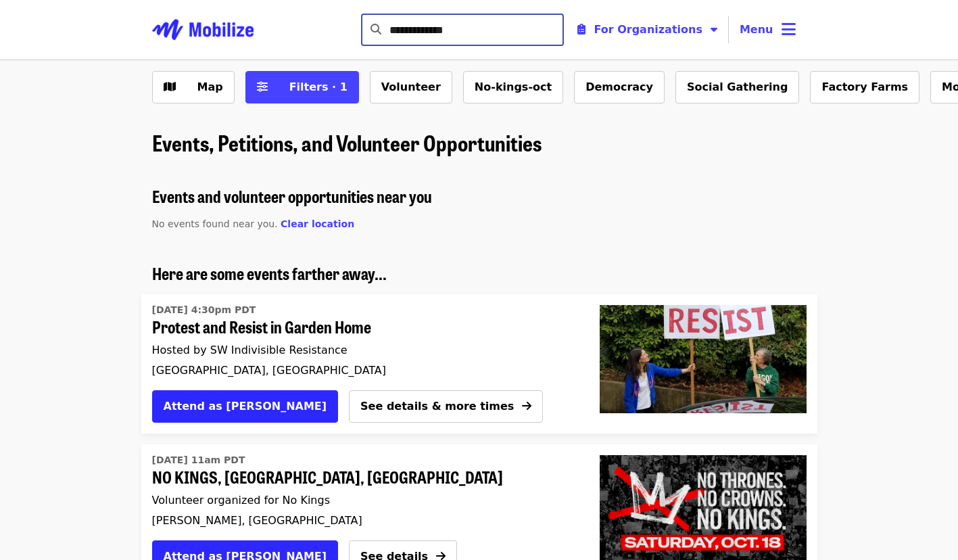  What do you see at coordinates (360, 339) in the screenshot?
I see `a: See details for "Protest and Resist in Garden Home"` at bounding box center [360, 339].